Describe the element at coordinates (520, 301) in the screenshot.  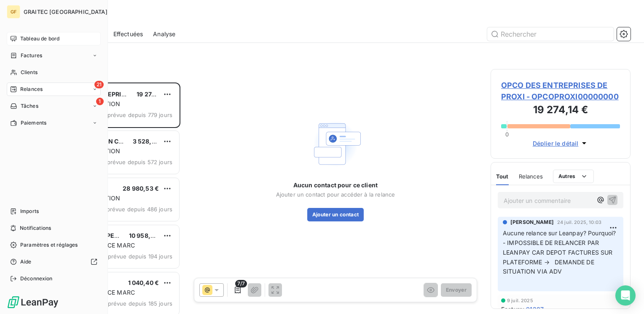
I see `span: 9 juil. 2025` at that location.